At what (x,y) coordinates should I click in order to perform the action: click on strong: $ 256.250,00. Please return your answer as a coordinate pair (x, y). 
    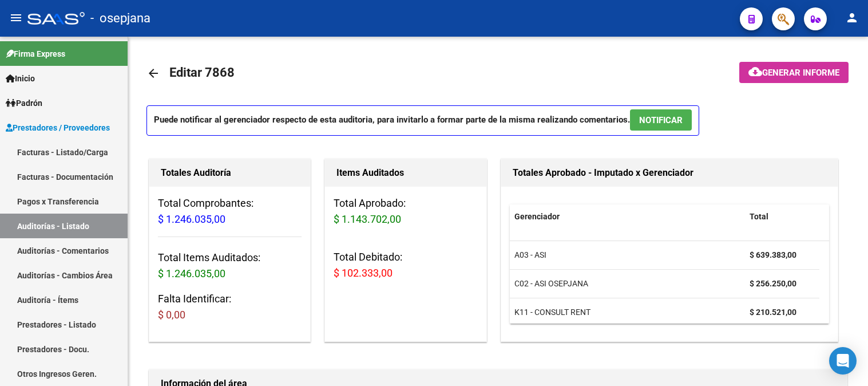
    Looking at the image, I should click on (773, 283).